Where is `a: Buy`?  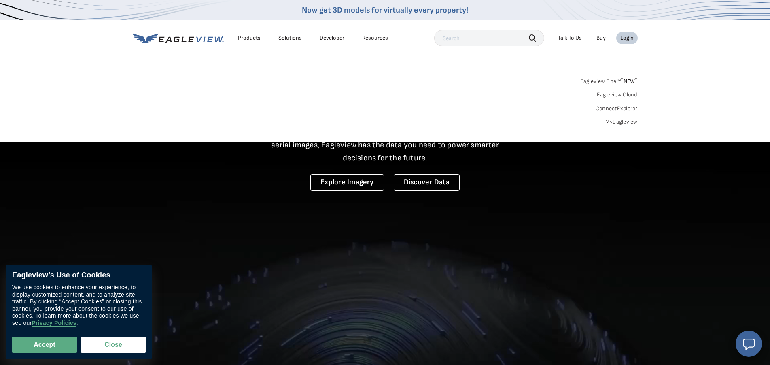 a: Buy is located at coordinates (601, 38).